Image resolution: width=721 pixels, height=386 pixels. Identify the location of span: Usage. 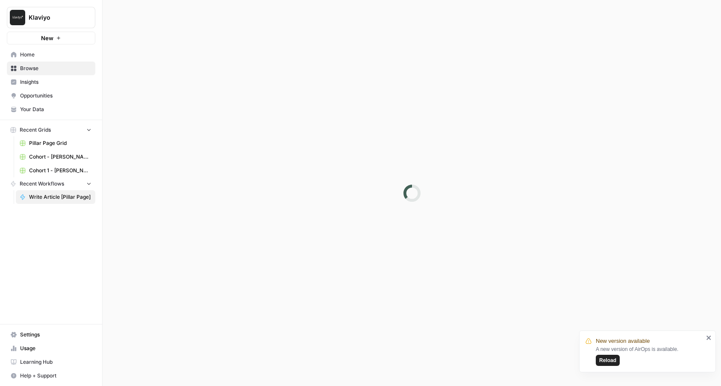
(56, 349).